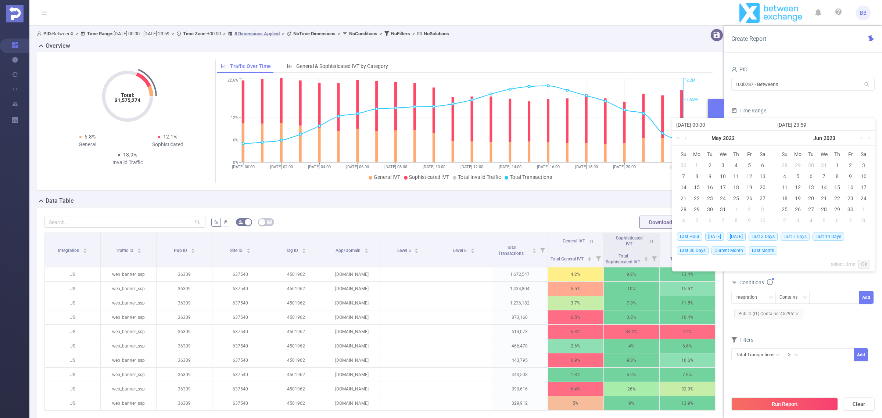  What do you see at coordinates (851, 221) in the screenshot?
I see `div: 7` at bounding box center [851, 221].